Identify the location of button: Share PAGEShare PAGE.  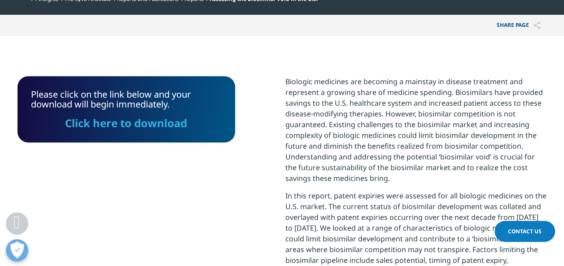
(518, 25).